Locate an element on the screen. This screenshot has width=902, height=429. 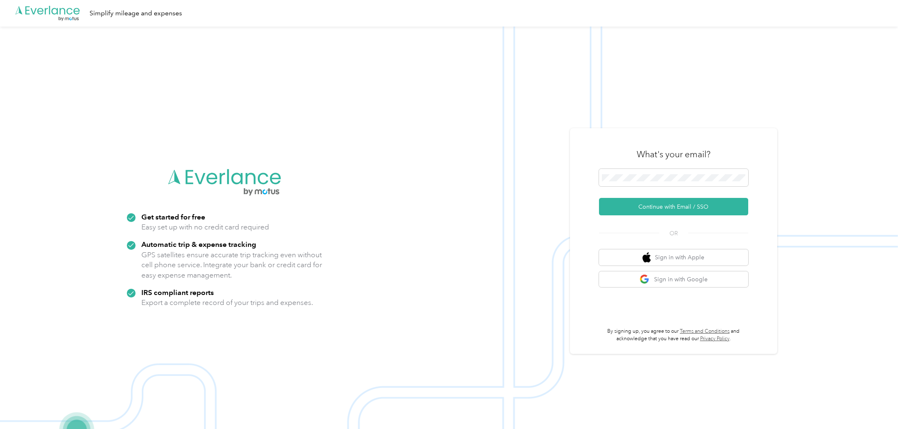
img: apple logo is located at coordinates (647, 257).